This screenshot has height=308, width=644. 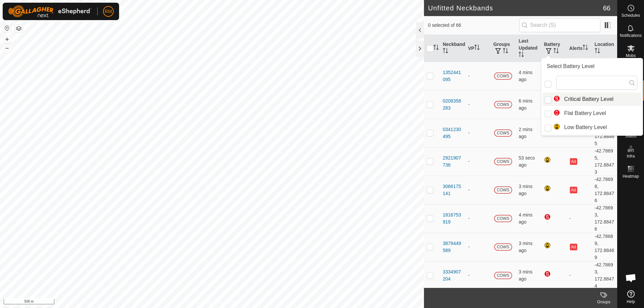 What do you see at coordinates (452, 219) in the screenshot?
I see `div: 1816753919` at bounding box center [452, 219].